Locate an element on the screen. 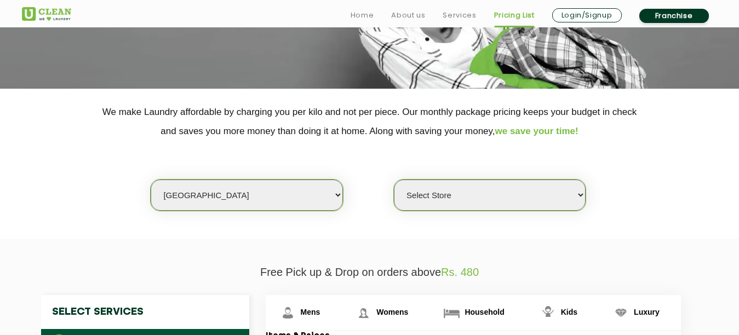 This screenshot has height=335, width=739. img: Luxury is located at coordinates (621, 313).